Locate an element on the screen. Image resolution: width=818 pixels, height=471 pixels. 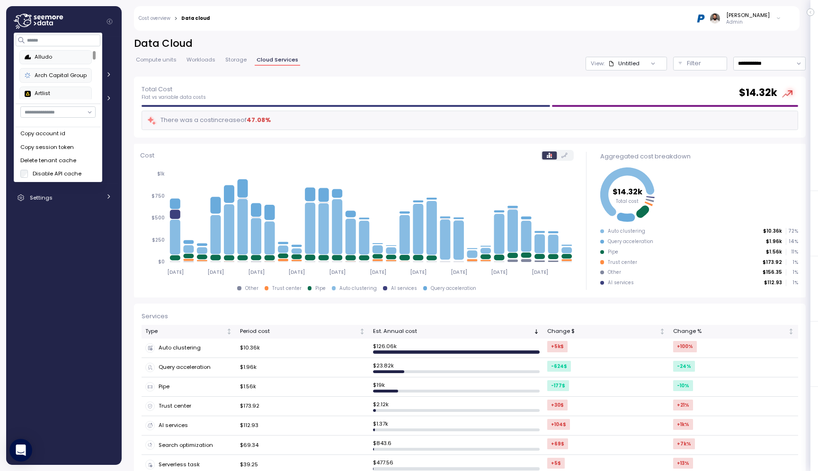
div: +100 % is located at coordinates (685, 346).